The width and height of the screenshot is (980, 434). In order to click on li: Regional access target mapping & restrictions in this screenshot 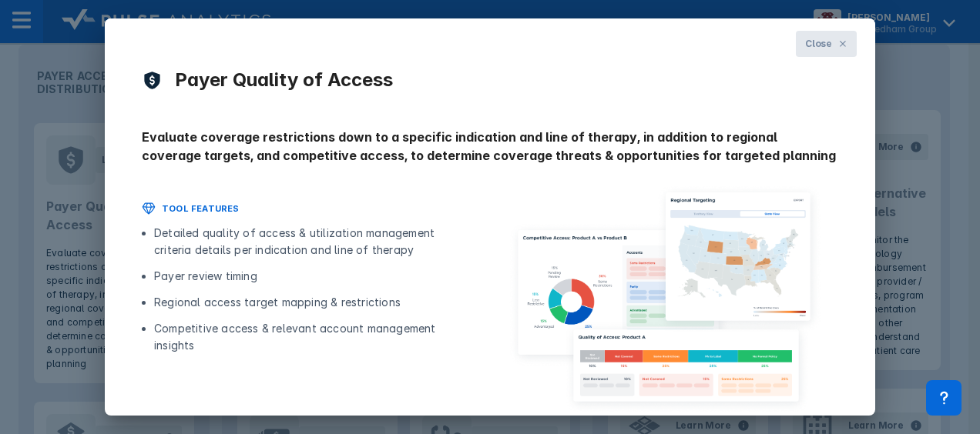, I will do `click(312, 302)`.